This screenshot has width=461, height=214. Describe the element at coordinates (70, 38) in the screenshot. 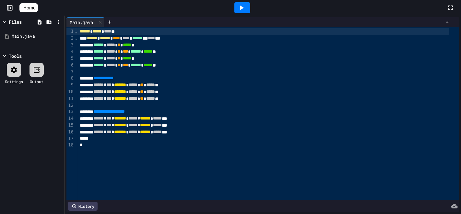

I see `div: 2` at that location.